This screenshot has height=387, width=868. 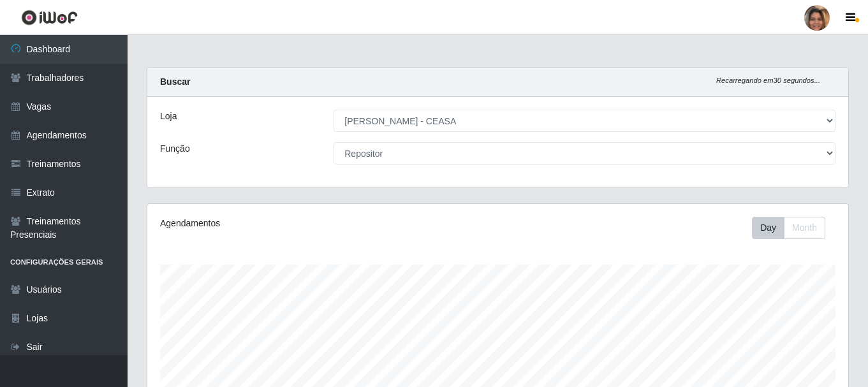 What do you see at coordinates (794, 227) in the screenshot?
I see `div: Toolbar with button groups` at bounding box center [794, 227].